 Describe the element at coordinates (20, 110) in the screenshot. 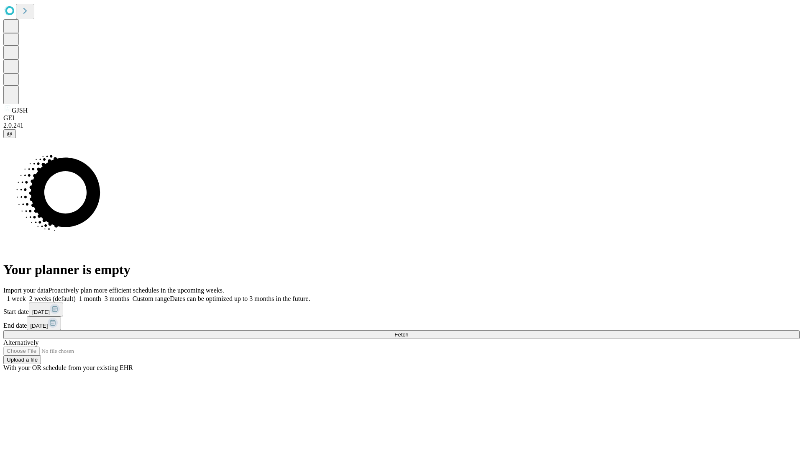

I see `span: GJSH` at that location.